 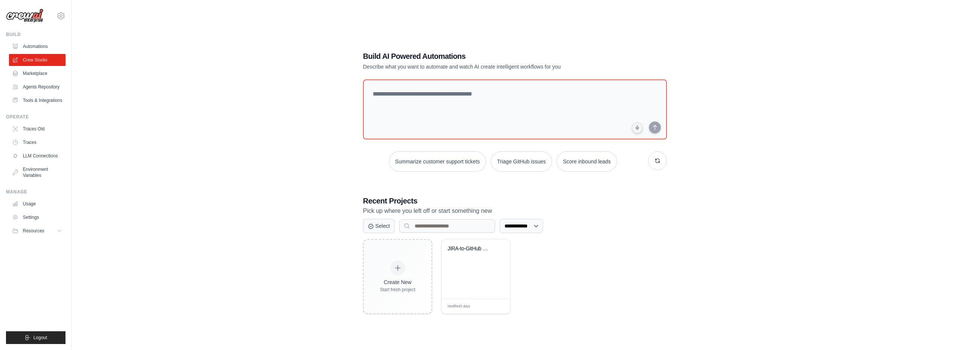 I want to click on span: Logout, so click(x=40, y=337).